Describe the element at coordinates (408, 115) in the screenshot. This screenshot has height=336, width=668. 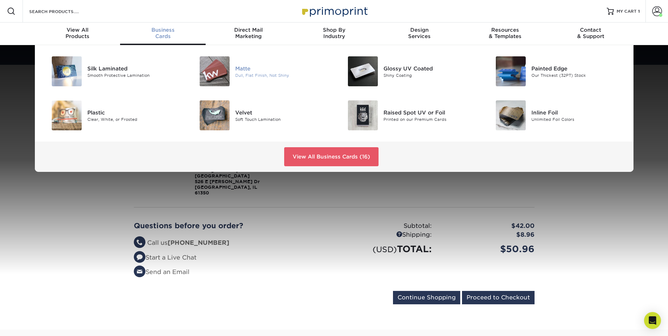
I see `a: Raised Spot UV or Foil Business Cards Raised Spot UV or Foil Printed on our Premium Cards` at that location.